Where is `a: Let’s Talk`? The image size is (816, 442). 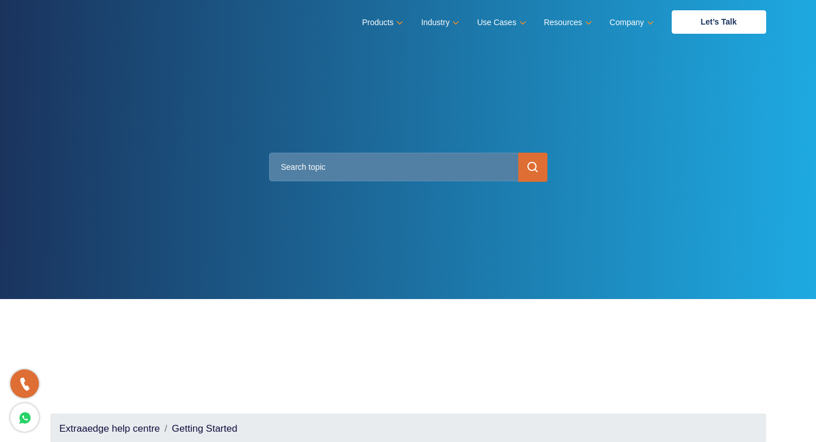
a: Let’s Talk is located at coordinates (718, 22).